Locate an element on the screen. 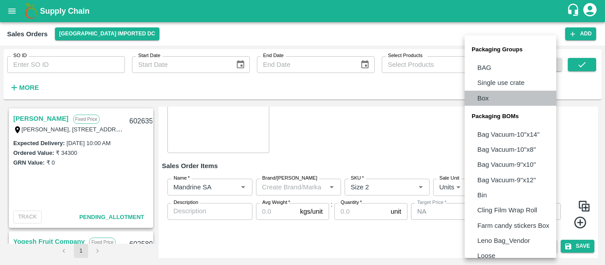 This screenshot has width=605, height=265. p: Box is located at coordinates (483, 98).